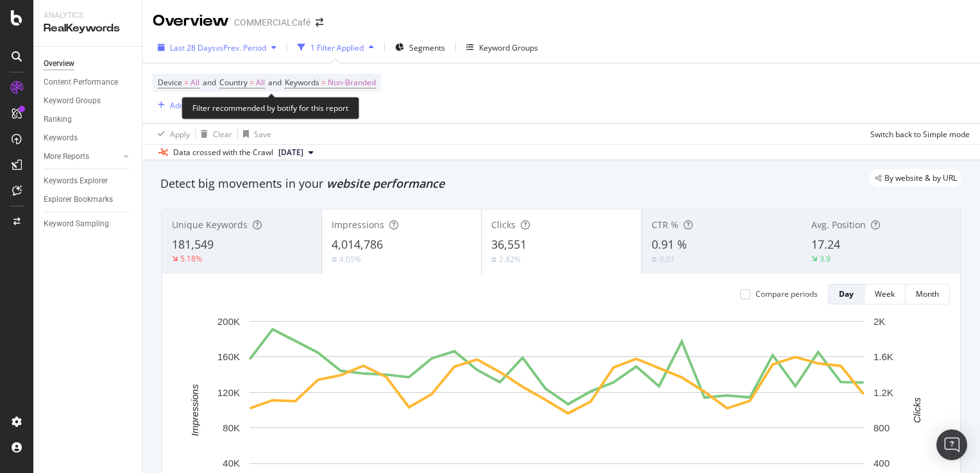 The height and width of the screenshot is (473, 980). Describe the element at coordinates (319, 22) in the screenshot. I see `div: arrow-right-arrow-left` at that location.